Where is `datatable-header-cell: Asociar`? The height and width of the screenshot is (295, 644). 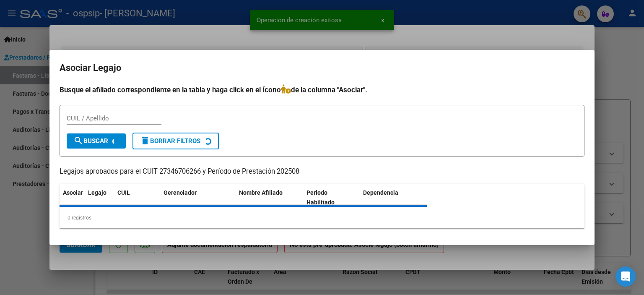 datatable-header-cell: Asociar is located at coordinates (72, 198).